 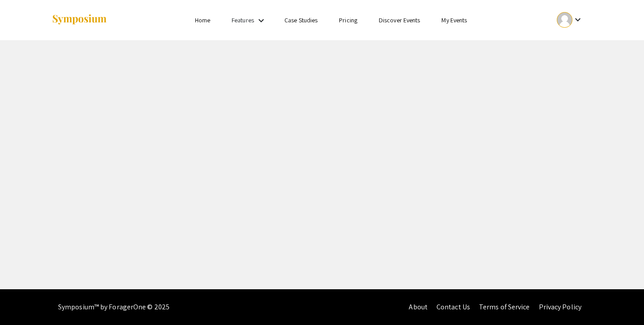 I want to click on a: Features, so click(x=243, y=20).